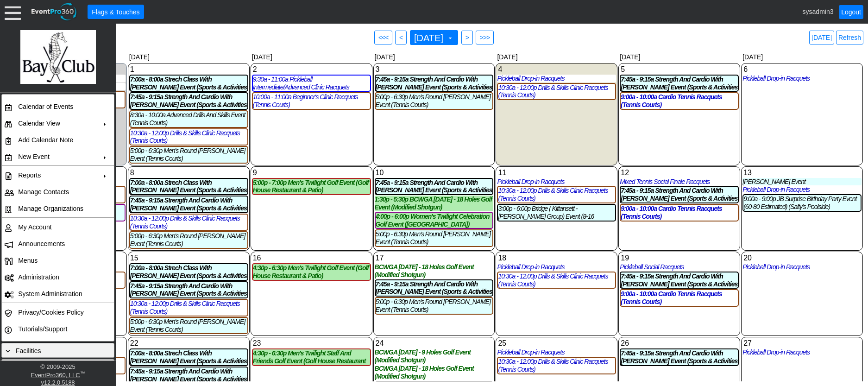 The height and width of the screenshot is (386, 868). Describe the element at coordinates (13, 11) in the screenshot. I see `div: Menu: Click or 'Crtl+M' to toggle menu open/close` at that location.